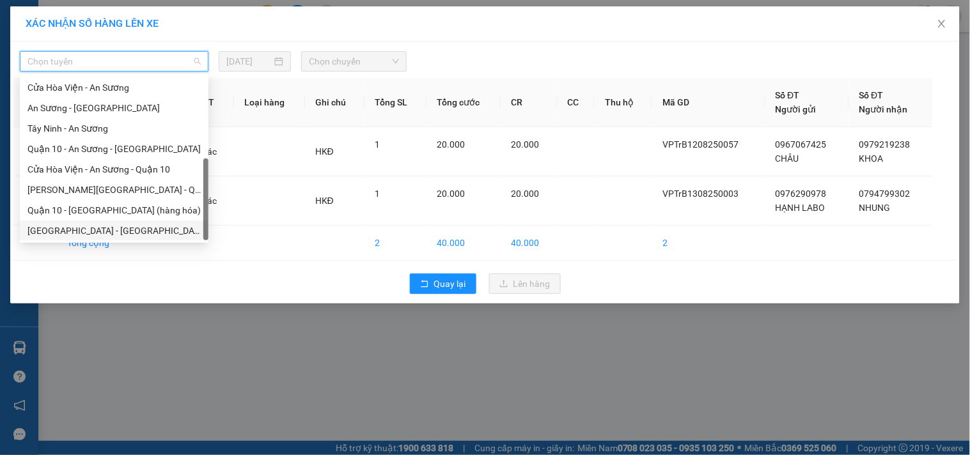  Describe the element at coordinates (700, 145) in the screenshot. I see `span: VPTrB1208250057` at that location.